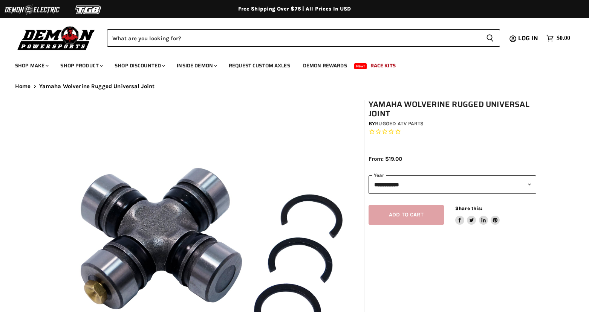  What do you see at coordinates (452, 109) in the screenshot?
I see `h1: Yamaha Wolverine Rugged Universal Joint` at bounding box center [452, 109].